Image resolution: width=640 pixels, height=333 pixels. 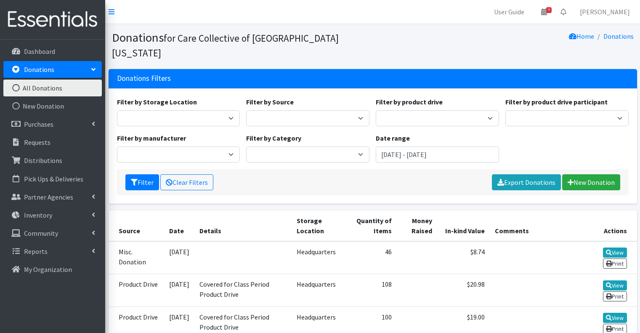 What do you see at coordinates (187, 182) in the screenshot?
I see `a: Clear Filters` at bounding box center [187, 182].